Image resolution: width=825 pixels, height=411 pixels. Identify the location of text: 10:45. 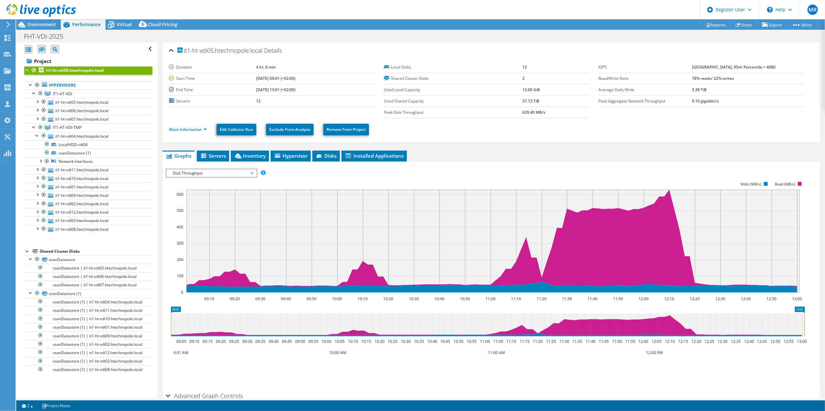
(445, 342).